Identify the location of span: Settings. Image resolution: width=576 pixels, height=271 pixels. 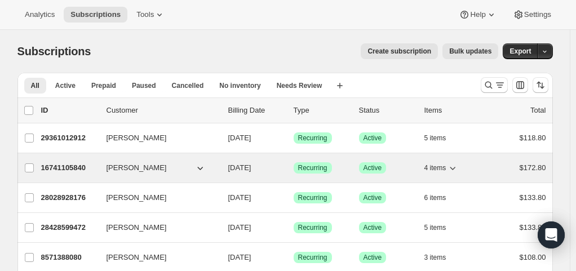
(537, 15).